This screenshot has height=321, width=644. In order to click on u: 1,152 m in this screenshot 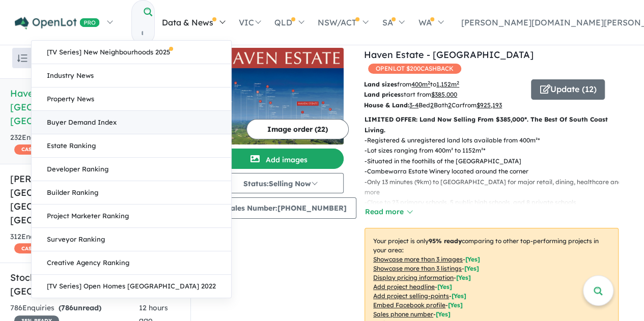, I will do `click(448, 84)`.